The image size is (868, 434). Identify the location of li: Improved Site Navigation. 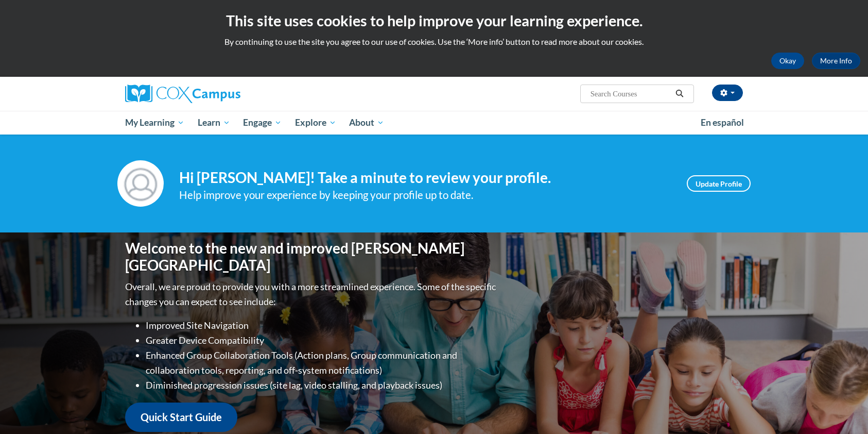
(322, 325).